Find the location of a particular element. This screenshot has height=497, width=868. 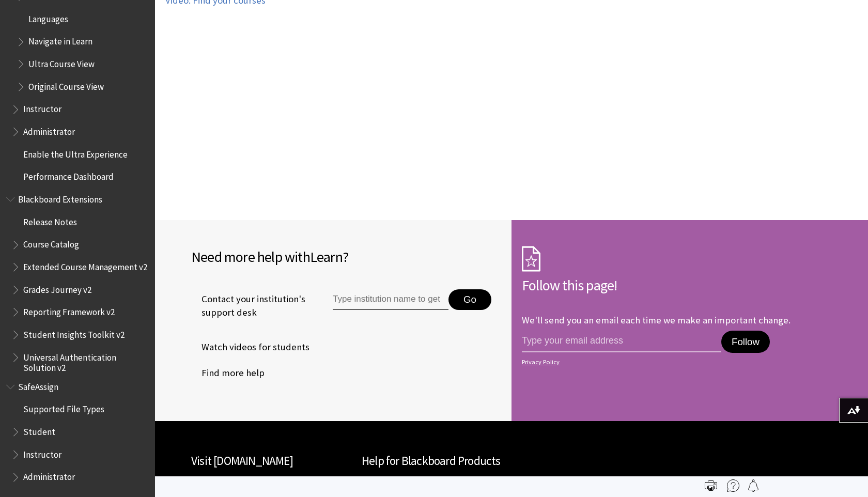

span: Enable the Ultra Experience is located at coordinates (76, 153).